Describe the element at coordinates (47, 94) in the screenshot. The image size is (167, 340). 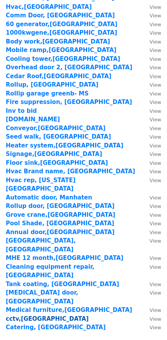
I see `strong: Rollip garage greenb- MS` at that location.